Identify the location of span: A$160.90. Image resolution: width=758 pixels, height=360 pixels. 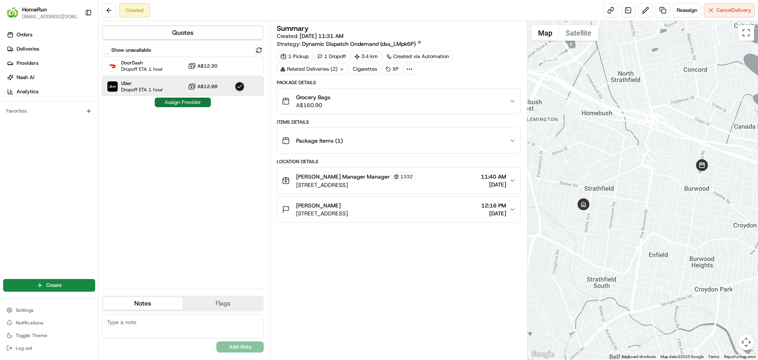
(313, 105).